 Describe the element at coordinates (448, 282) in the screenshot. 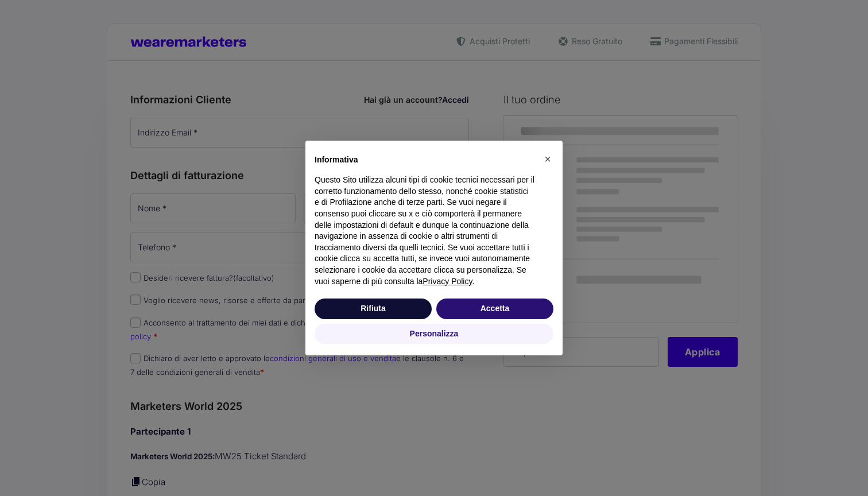

I see `a: Privacy Policy` at that location.